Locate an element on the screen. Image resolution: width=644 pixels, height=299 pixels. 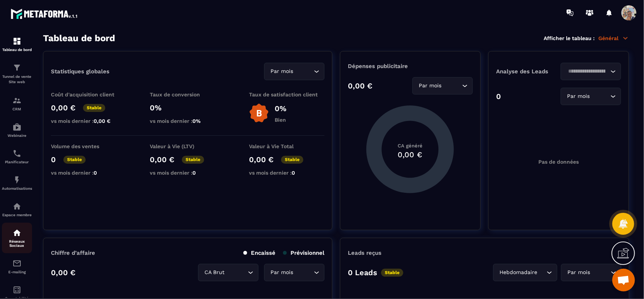
p: Tunnel de vente Site web is located at coordinates (17, 79).